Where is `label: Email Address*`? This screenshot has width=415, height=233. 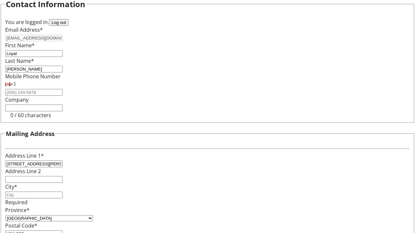 label: Email Address* is located at coordinates (24, 30).